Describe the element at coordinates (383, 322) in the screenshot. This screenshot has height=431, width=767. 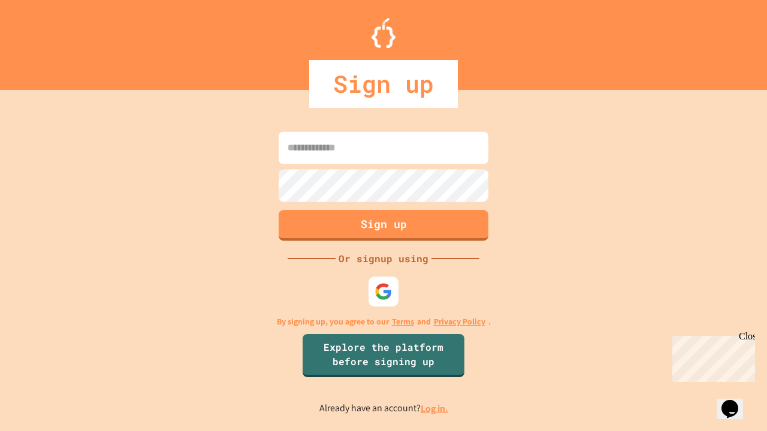
I see `p: By signing up, you agree to our and .` at that location.